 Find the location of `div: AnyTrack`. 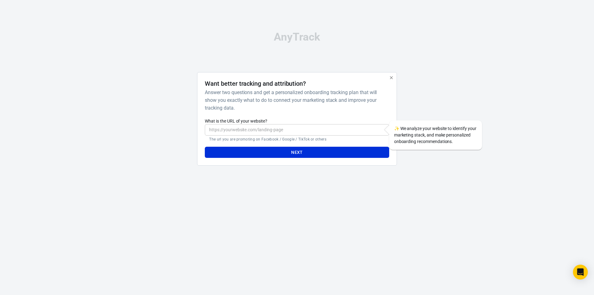

div: AnyTrack is located at coordinates (297, 37).